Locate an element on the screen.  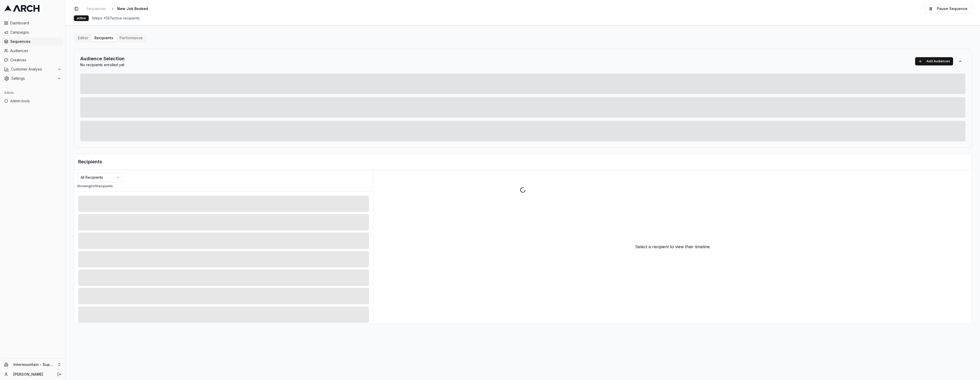
span: Settings is located at coordinates (33, 78).